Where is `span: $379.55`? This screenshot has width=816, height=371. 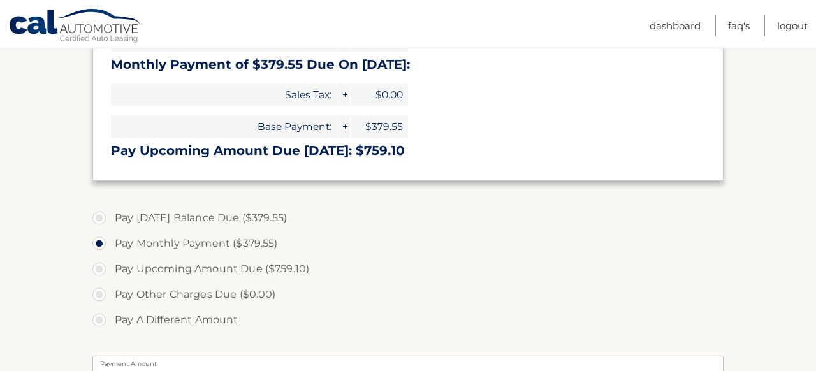 span: $379.55 is located at coordinates (379, 126).